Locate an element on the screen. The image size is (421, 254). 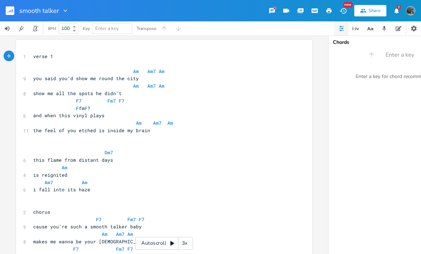
span: and when this vinyl plays is located at coordinates (69, 115).